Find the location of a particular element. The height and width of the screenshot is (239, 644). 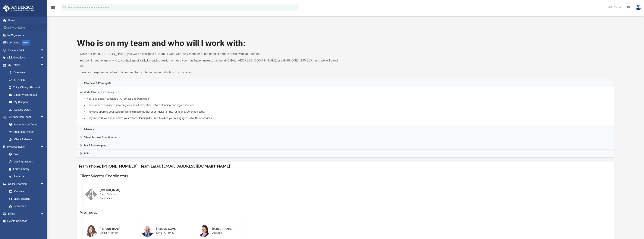

div: Client Success Supervisor is located at coordinates (113, 194).